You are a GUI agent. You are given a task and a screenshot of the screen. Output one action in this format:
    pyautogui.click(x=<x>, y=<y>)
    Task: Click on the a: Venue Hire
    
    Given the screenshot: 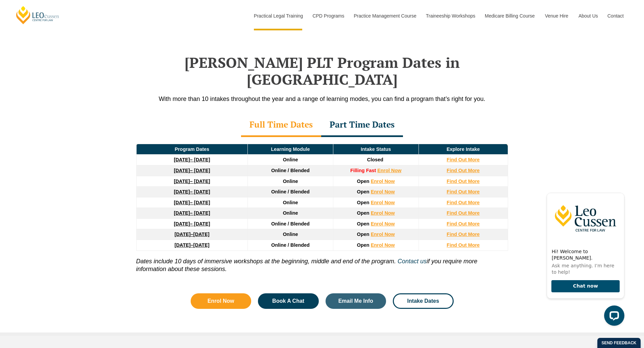 What is the action you would take?
    pyautogui.click(x=556, y=15)
    